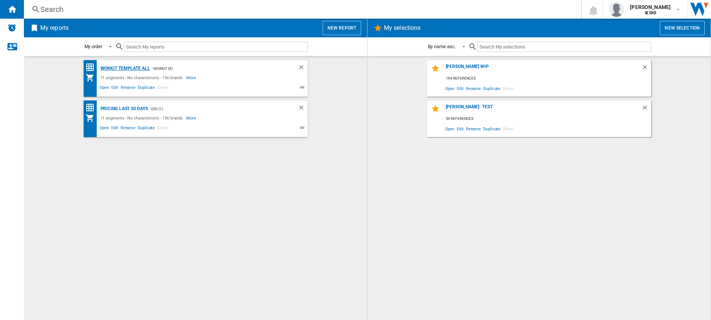 Image resolution: width=711 pixels, height=320 pixels. Describe the element at coordinates (124, 68) in the screenshot. I see `div: Workit Template All` at that location.